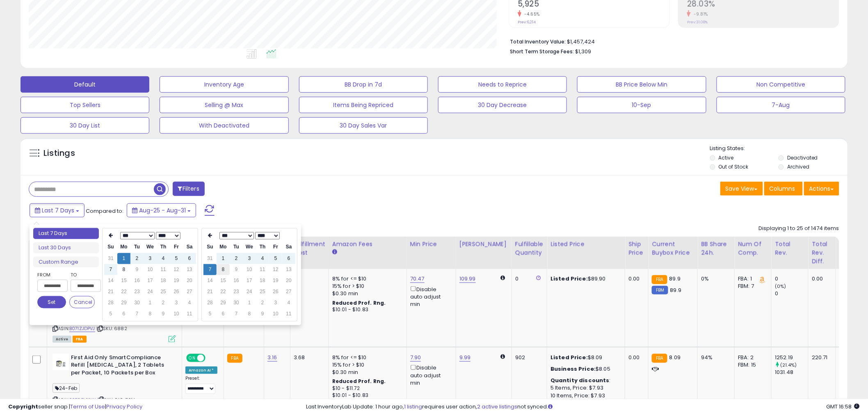  I want to click on div: 8% for <= $10, so click(367, 279).